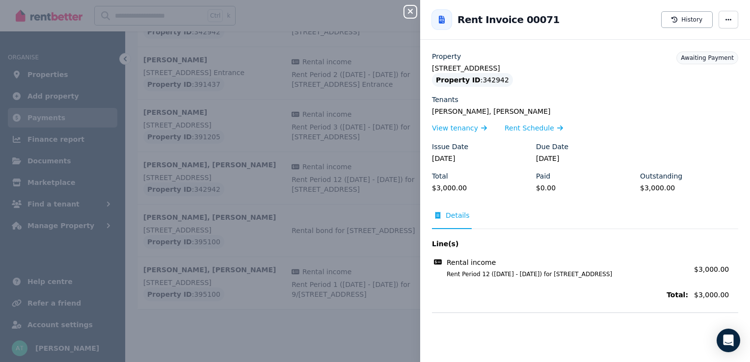  I want to click on label: Tenants, so click(445, 100).